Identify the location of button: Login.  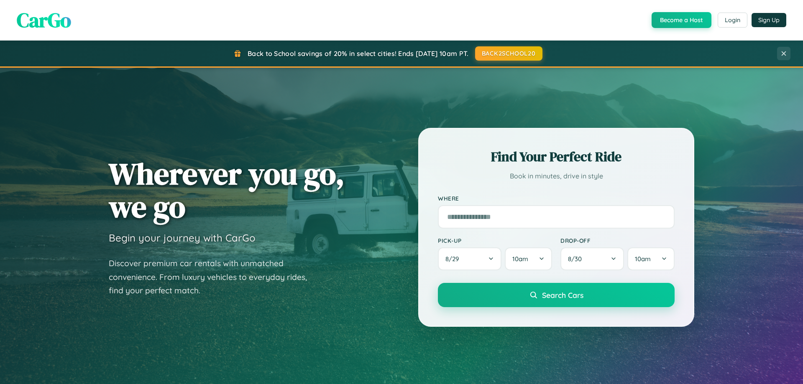
(732, 20).